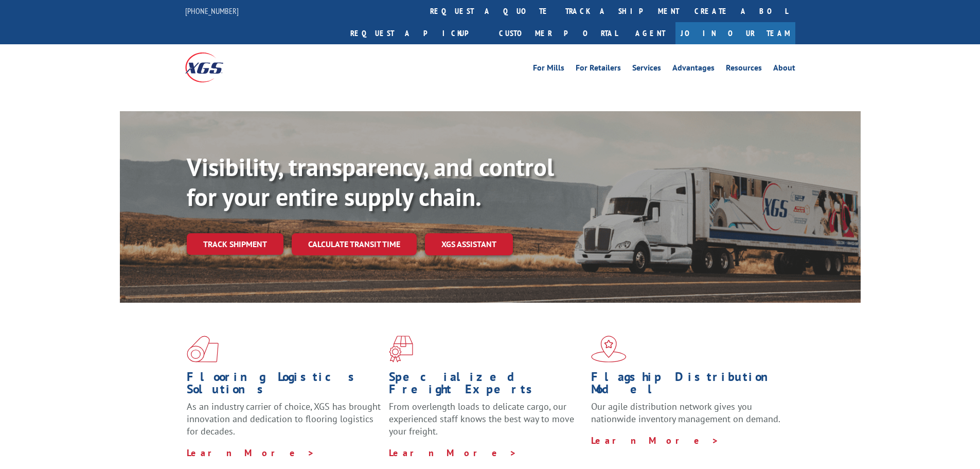  What do you see at coordinates (650, 33) in the screenshot?
I see `a: Agent` at bounding box center [650, 33].